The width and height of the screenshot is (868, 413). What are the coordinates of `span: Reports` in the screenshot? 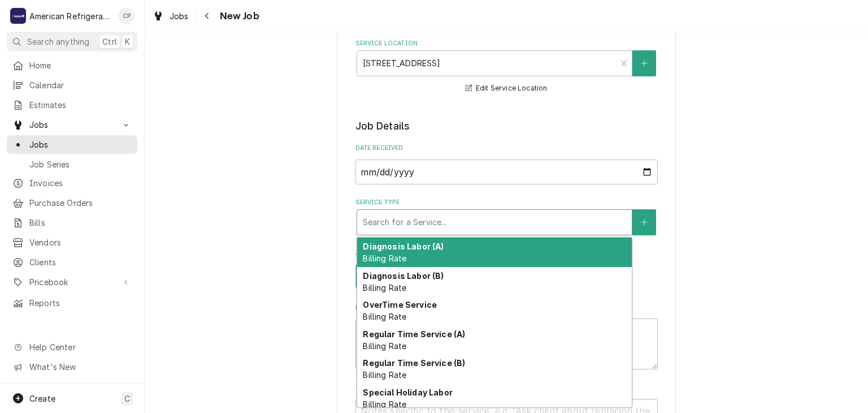 It's located at (80, 303).